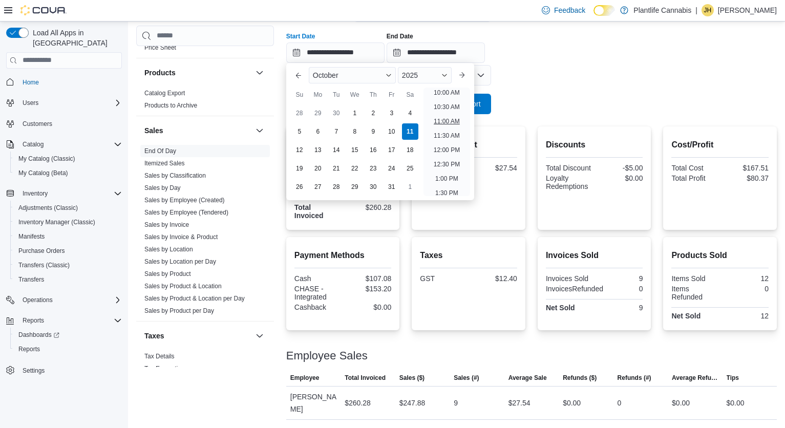 The width and height of the screenshot is (785, 428). What do you see at coordinates (33, 144) in the screenshot?
I see `button: Catalog` at bounding box center [33, 144].